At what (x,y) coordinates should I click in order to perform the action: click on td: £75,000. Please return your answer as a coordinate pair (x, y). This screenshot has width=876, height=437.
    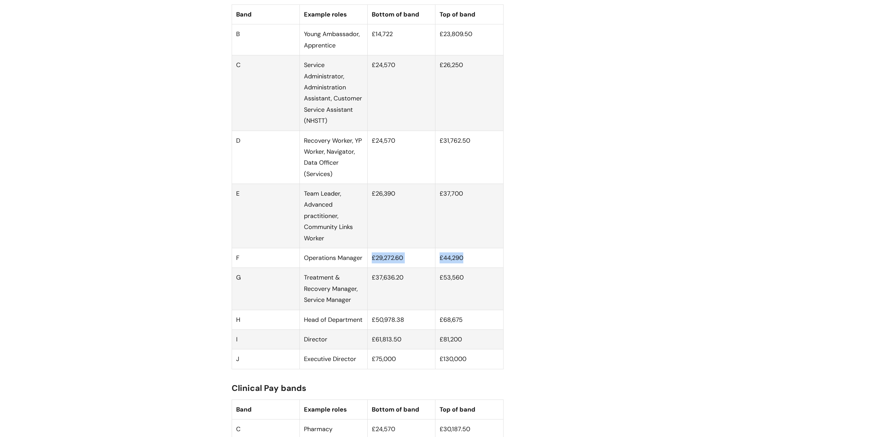
    Looking at the image, I should click on (401, 359).